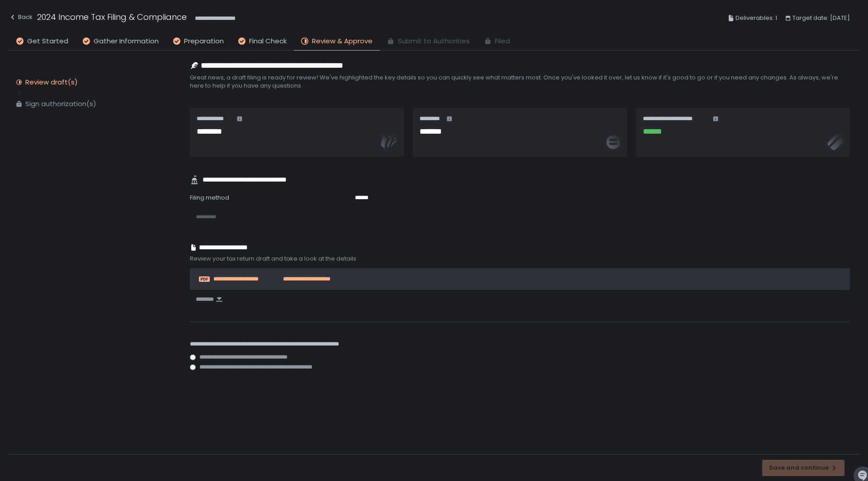  I want to click on span: Great news, a draft filing is ready for review! We've highlighted the key details so you can quic..., so click(520, 81).